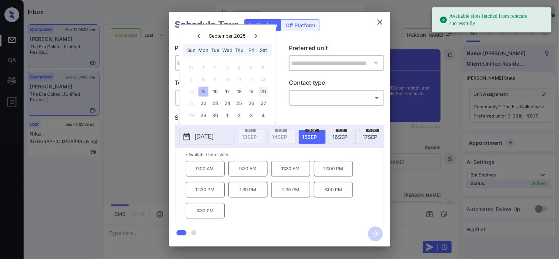 This screenshot has width=559, height=259. I want to click on div: Choose Tuesday, September 30th, 2025, so click(215, 115).